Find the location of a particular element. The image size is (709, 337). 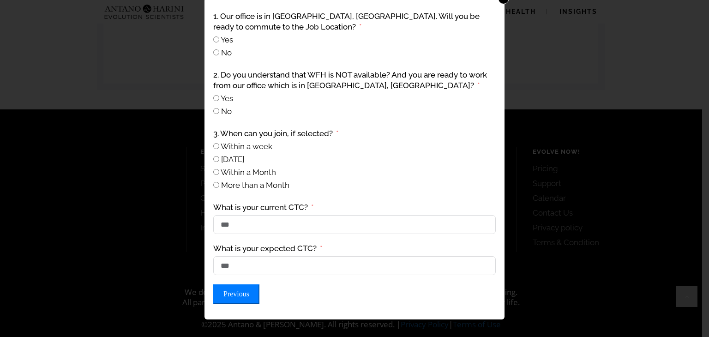

input: What is your expected CTC? is located at coordinates (355, 266).